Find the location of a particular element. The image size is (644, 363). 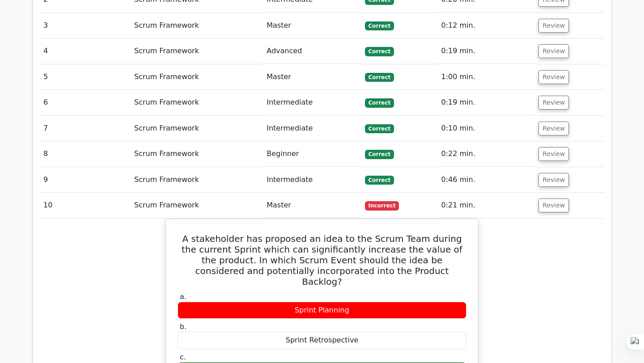

td: 8 is located at coordinates (85, 154).